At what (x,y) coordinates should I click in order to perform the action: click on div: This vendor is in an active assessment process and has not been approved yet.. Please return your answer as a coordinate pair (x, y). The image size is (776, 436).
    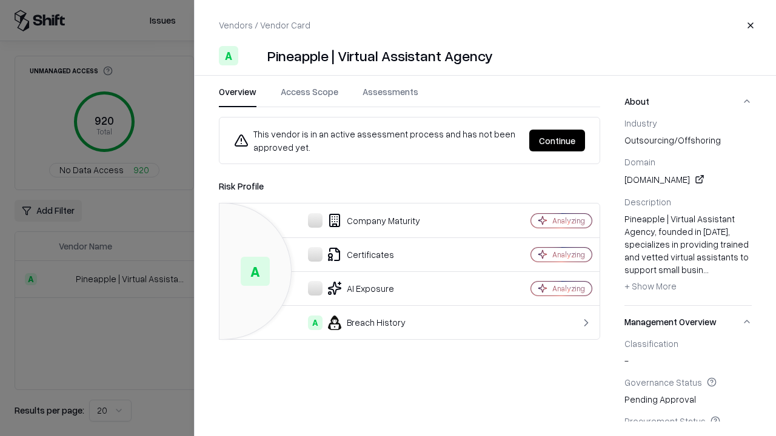
    Looking at the image, I should click on (376, 141).